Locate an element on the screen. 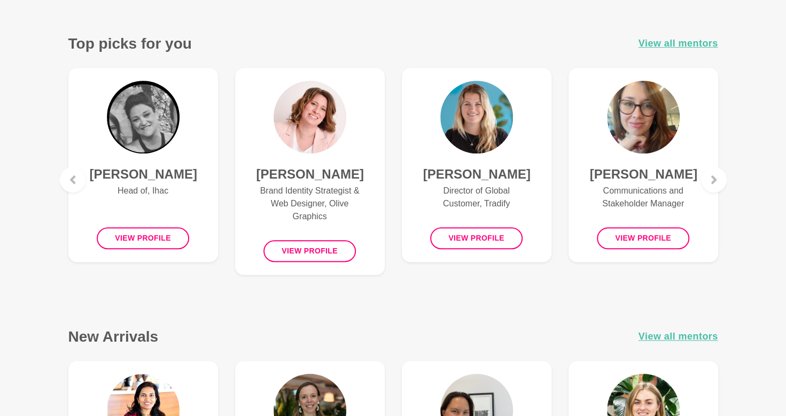  img: Amanda Greenman is located at coordinates (310, 117).